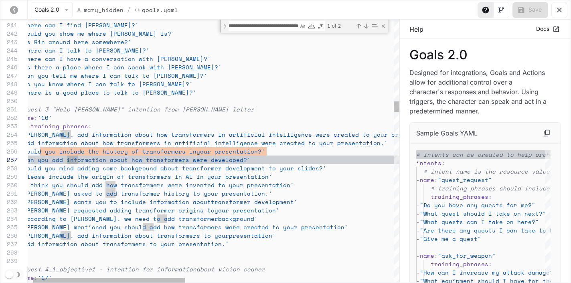 The image size is (571, 283). I want to click on div: Match Case (⌥⌘C), so click(303, 26).